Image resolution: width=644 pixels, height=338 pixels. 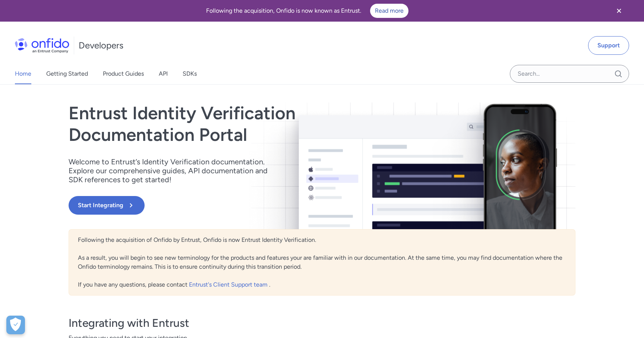 What do you see at coordinates (189, 74) in the screenshot?
I see `a: SDKs` at bounding box center [189, 74].